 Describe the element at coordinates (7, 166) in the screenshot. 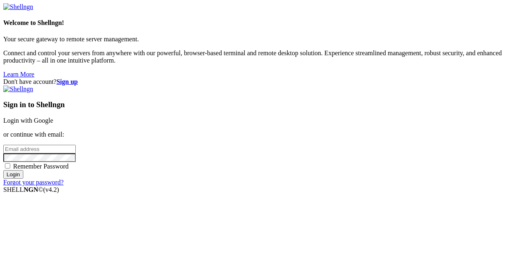

I see `input: Remember Password` at that location.